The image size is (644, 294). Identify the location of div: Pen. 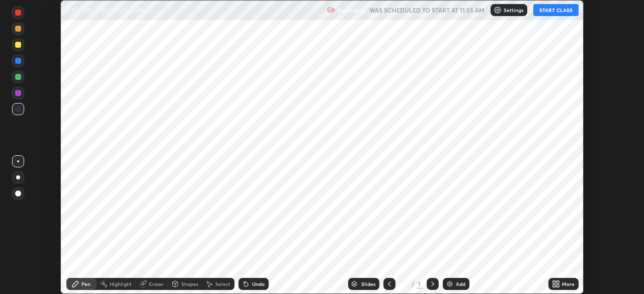
(86, 284).